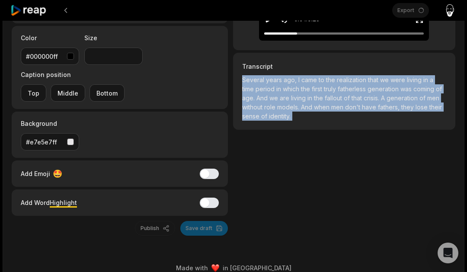 The image size is (467, 272). Describe the element at coordinates (291, 80) in the screenshot. I see `span: ago,` at that location.